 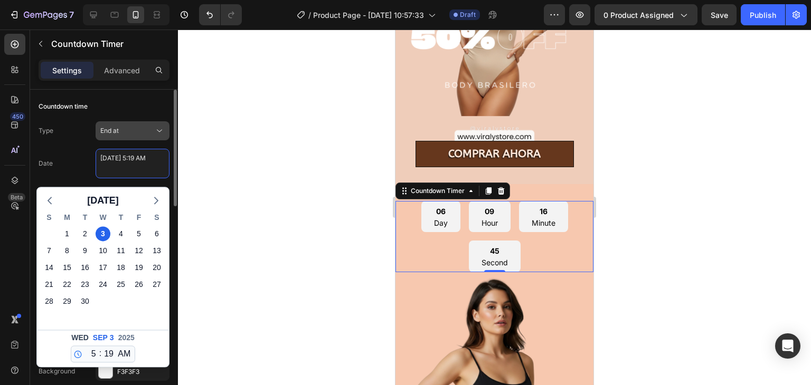 What do you see at coordinates (103, 218) in the screenshot?
I see `div: W` at bounding box center [103, 218].